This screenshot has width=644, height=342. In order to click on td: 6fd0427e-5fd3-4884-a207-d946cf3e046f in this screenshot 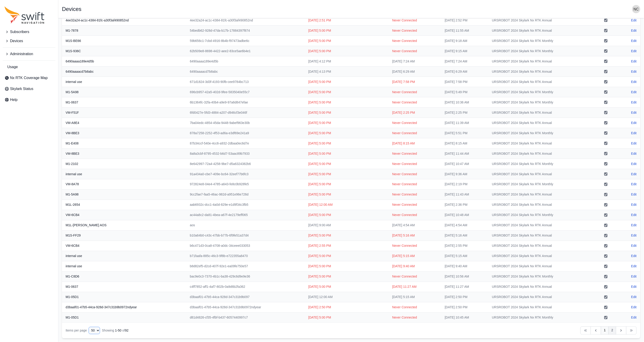, I will do `click(245, 113)`.